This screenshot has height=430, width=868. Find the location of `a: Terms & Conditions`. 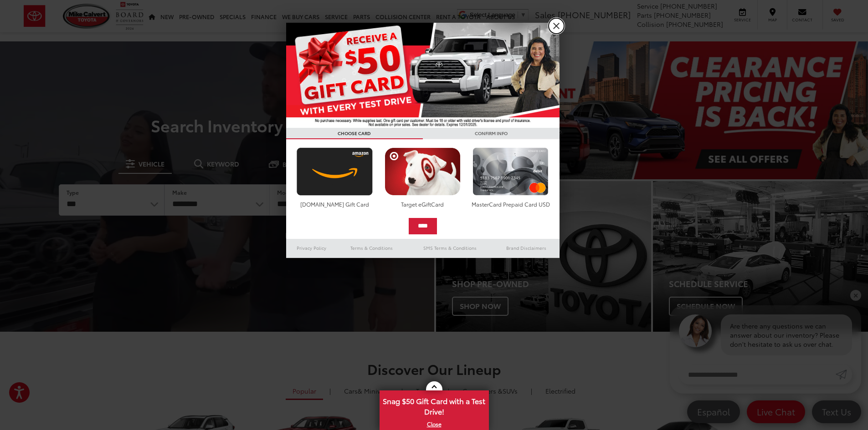

a: Terms & Conditions is located at coordinates (371, 248).